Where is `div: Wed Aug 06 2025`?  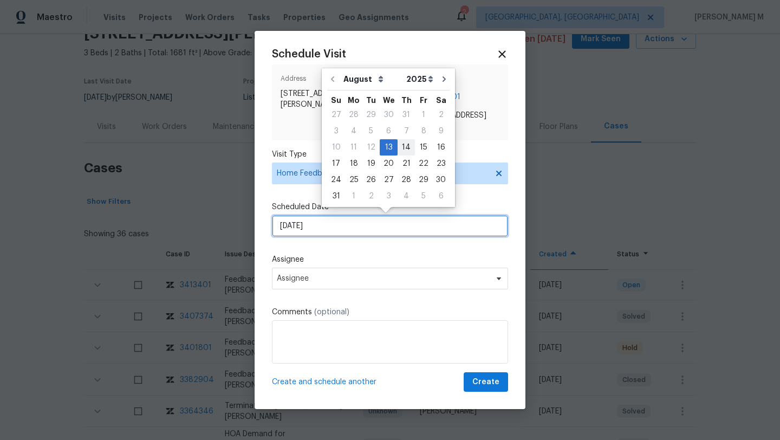 div: Wed Aug 06 2025 is located at coordinates (388, 131).